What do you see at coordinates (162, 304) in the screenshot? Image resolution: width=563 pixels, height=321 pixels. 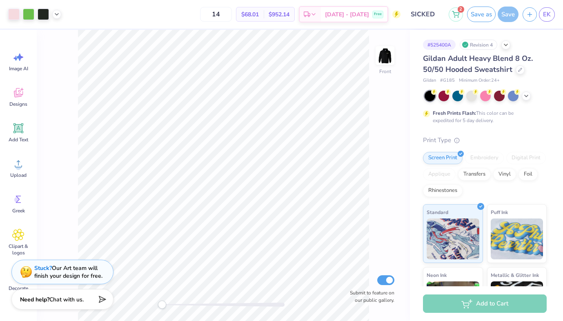 I see `div: Accessibility label` at bounding box center [162, 304].